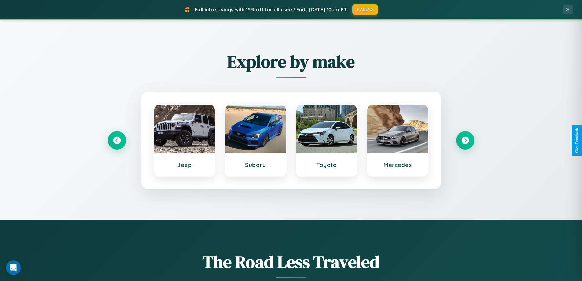 The width and height of the screenshot is (582, 281). What do you see at coordinates (291, 61) in the screenshot?
I see `h2: Explore by make` at bounding box center [291, 61].